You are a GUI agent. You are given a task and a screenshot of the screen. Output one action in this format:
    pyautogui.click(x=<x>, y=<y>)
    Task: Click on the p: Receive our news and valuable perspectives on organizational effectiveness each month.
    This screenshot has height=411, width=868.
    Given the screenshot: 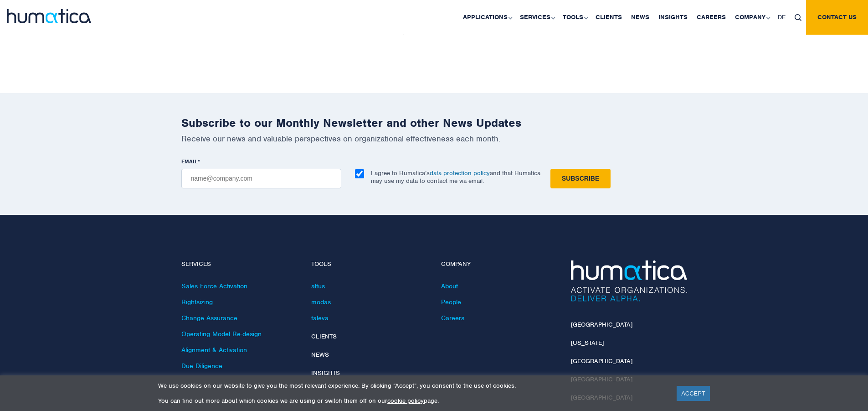 What is the action you would take?
    pyautogui.click(x=434, y=139)
    